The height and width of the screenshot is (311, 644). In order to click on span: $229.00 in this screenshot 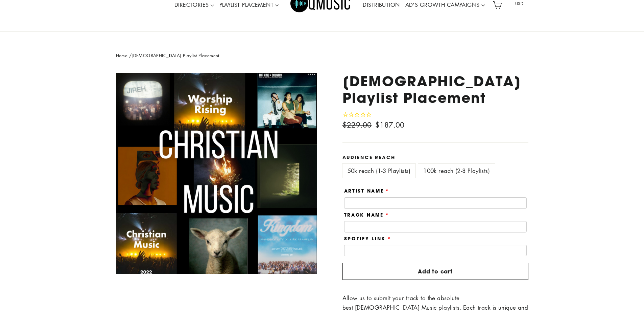, I will do `click(357, 125)`.